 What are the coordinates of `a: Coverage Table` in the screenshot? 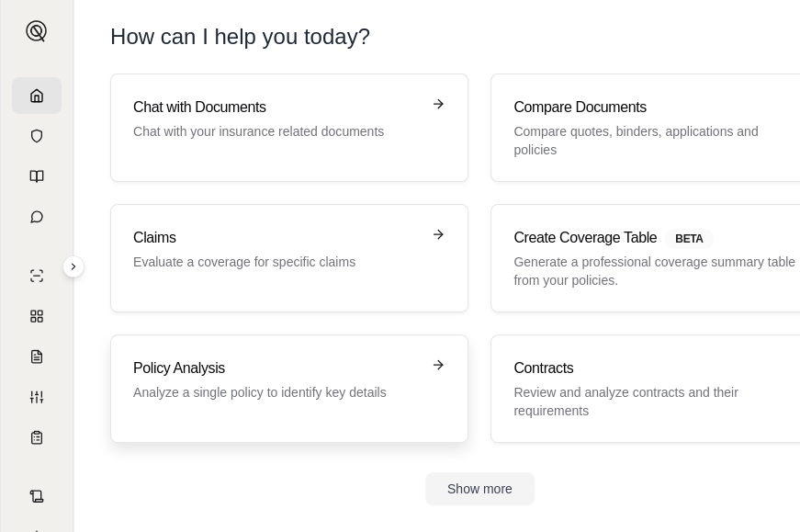 It's located at (37, 437).